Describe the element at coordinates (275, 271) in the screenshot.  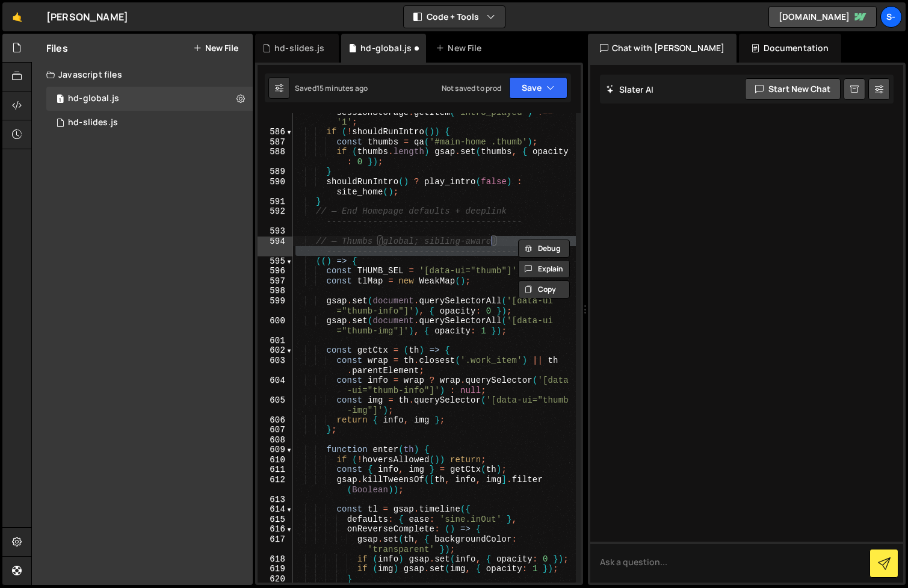
I see `div: 596` at that location.